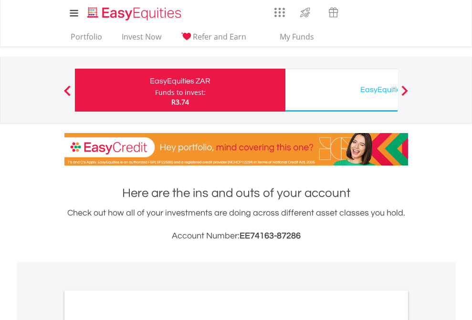 The image size is (472, 320). I want to click on span: EE74163-87286, so click(270, 236).